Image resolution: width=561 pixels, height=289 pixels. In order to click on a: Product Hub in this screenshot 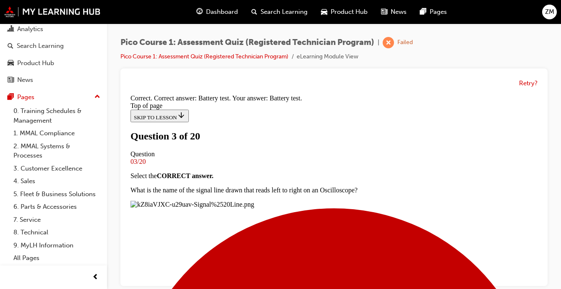, I will do `click(53, 63)`.